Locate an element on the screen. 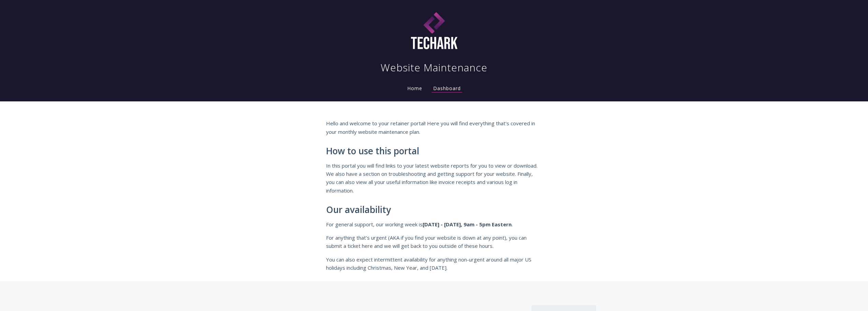 The height and width of the screenshot is (311, 868). p: For general support, our working week is . is located at coordinates (434, 224).